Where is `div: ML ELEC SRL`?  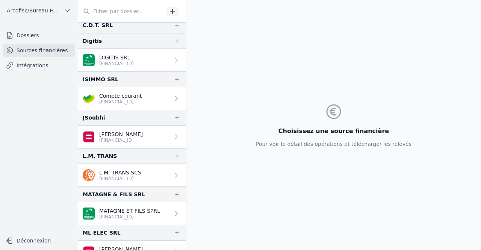
div: ML ELEC SRL is located at coordinates (102, 233).